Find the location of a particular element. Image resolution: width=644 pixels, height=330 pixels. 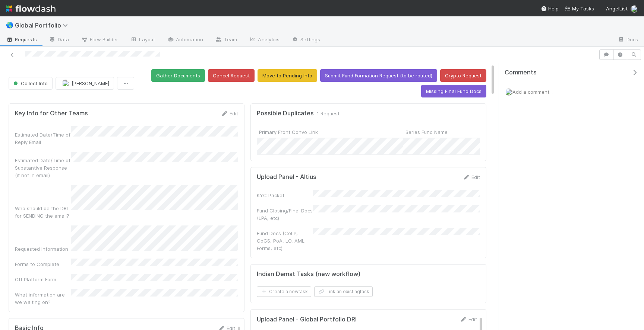

div: Who should be the DRI for SENDING the email? is located at coordinates (43, 213).